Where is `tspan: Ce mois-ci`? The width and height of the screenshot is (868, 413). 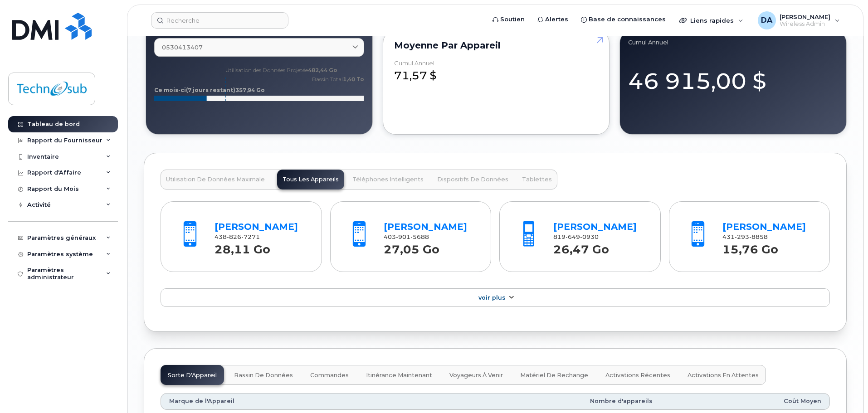 tspan: Ce mois-ci is located at coordinates (170, 90).